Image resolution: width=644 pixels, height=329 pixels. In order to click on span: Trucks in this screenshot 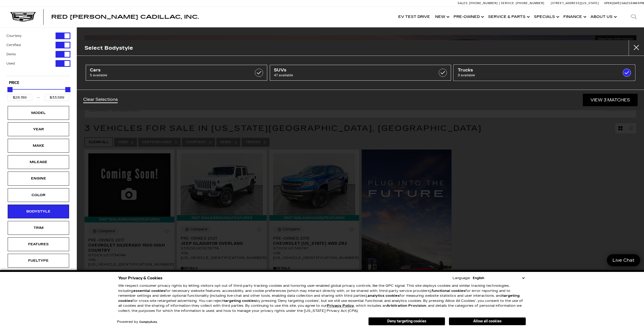, I will do `click(531, 70)`.